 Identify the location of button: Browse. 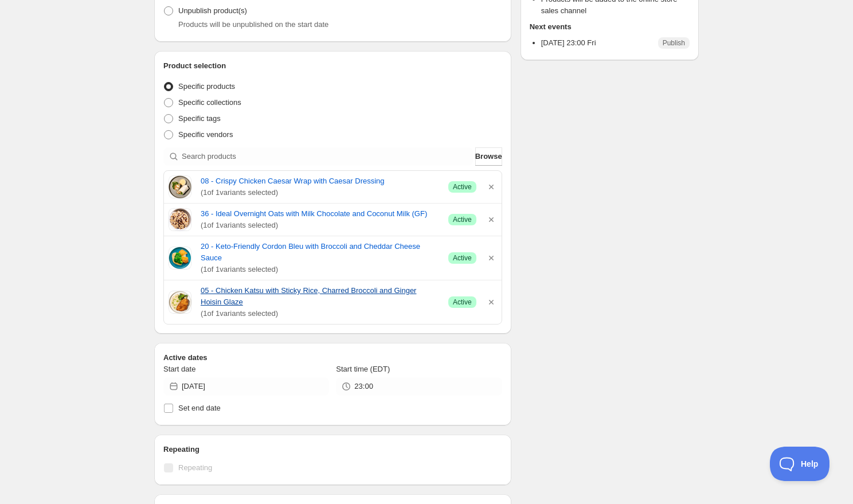
(489, 156).